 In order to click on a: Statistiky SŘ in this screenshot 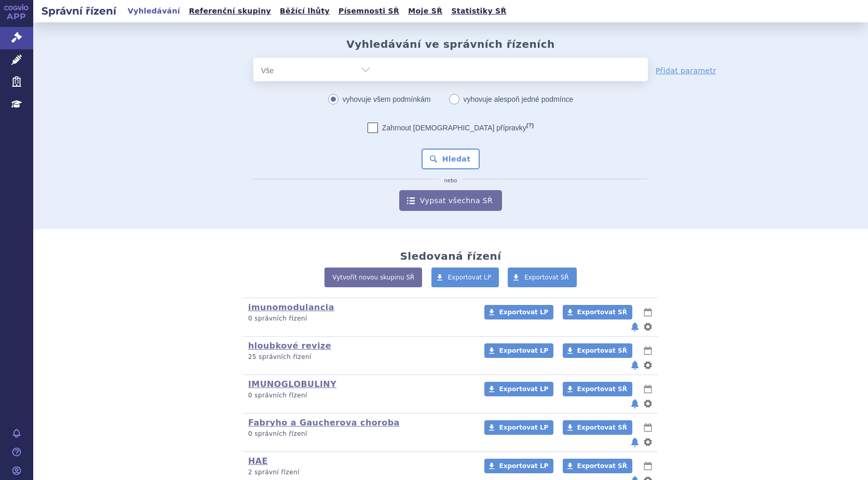, I will do `click(478, 11)`.